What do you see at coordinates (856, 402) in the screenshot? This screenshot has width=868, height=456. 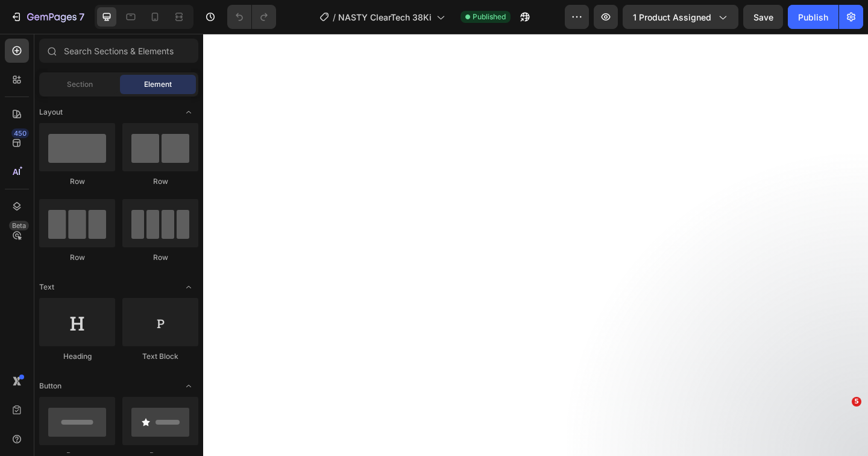 I see `span: 5` at bounding box center [856, 402].